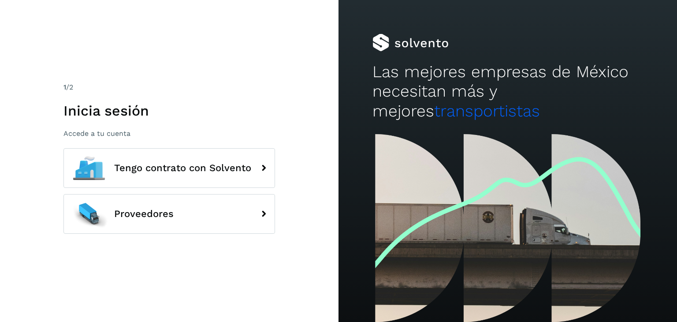 This screenshot has width=677, height=322. What do you see at coordinates (169, 111) in the screenshot?
I see `h1: Inicia sesión` at bounding box center [169, 111].